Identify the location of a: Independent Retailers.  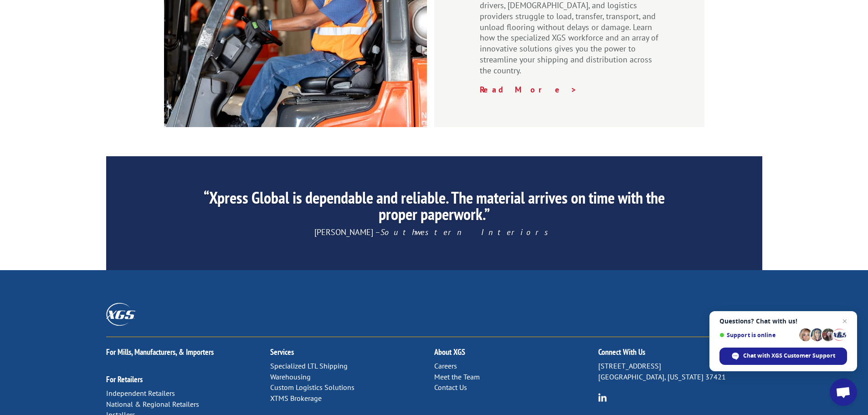
(141, 393).